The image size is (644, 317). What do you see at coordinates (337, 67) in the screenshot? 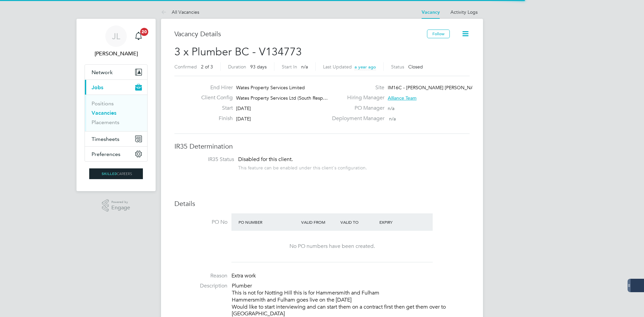
I see `label: Last Updated` at bounding box center [337, 67].